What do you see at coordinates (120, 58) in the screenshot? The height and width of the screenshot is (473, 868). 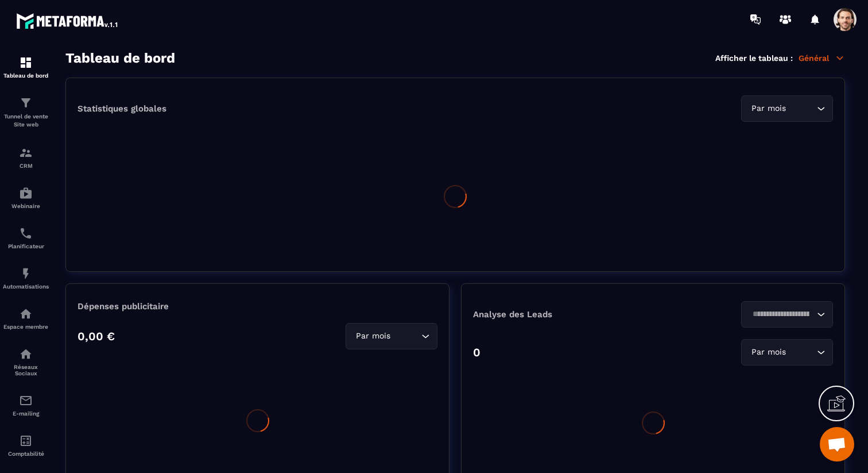 I see `h3: Tableau de bord` at bounding box center [120, 58].